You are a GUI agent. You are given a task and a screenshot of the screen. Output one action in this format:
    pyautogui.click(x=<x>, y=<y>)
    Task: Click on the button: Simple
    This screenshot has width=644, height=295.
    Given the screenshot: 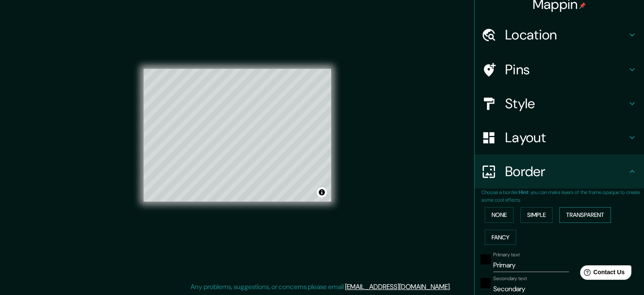 What is the action you would take?
    pyautogui.click(x=536, y=214)
    